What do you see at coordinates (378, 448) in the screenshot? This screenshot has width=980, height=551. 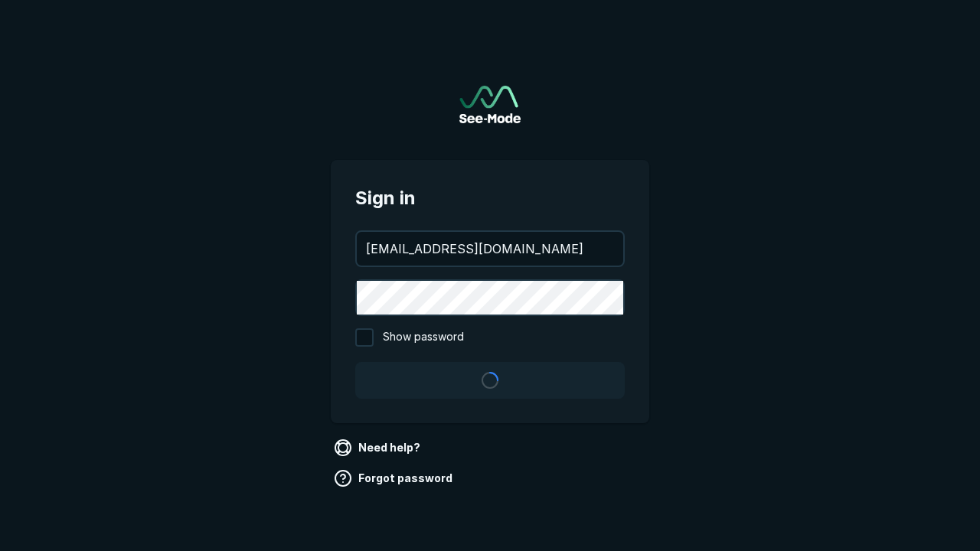 I see `a: Need help?` at bounding box center [378, 448].